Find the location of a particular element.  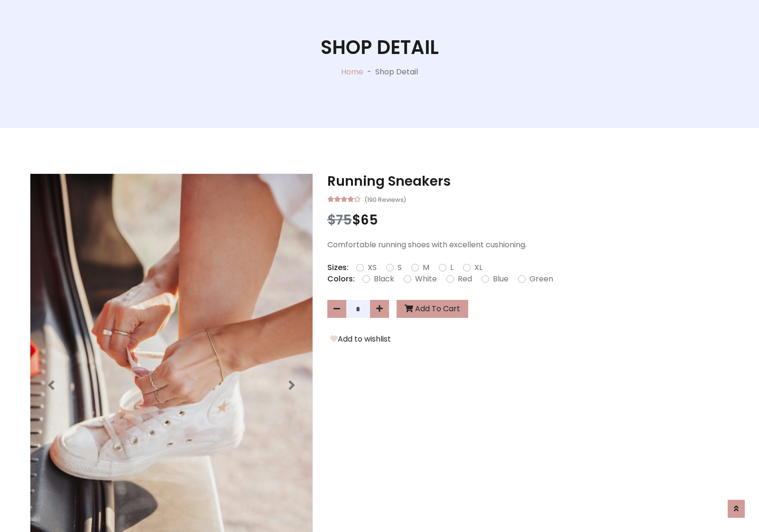

label: White is located at coordinates (426, 279).